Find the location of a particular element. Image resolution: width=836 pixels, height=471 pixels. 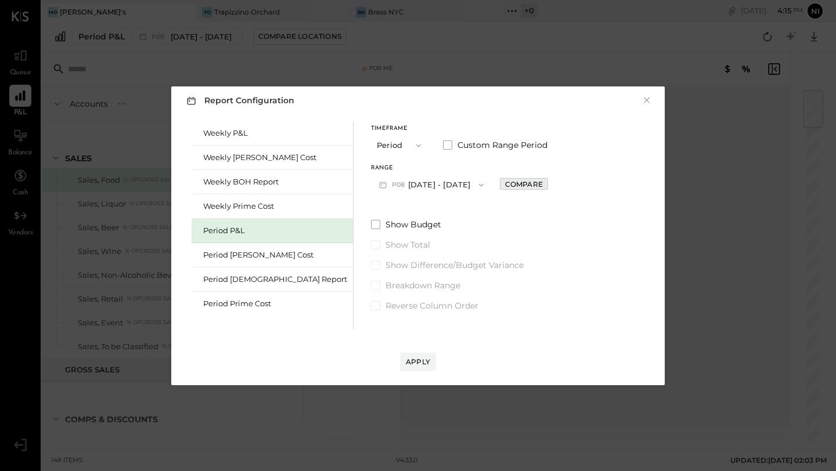

div: Period P&L is located at coordinates (275, 230).